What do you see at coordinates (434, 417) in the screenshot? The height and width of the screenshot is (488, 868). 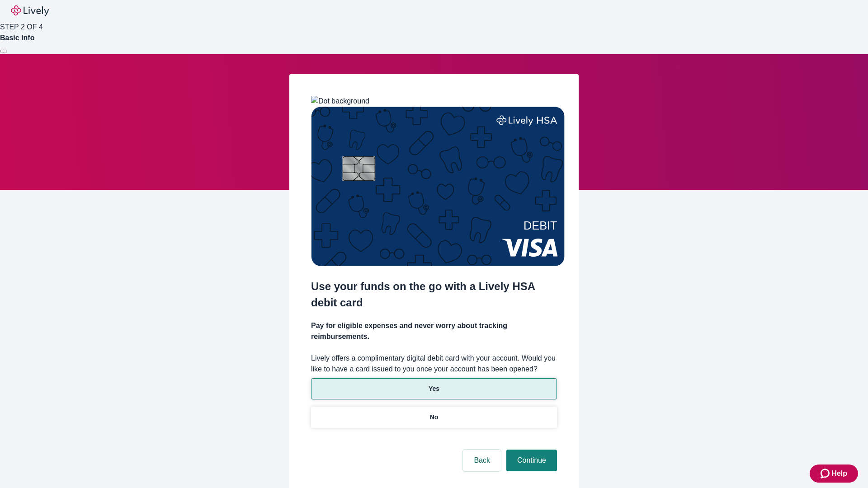 I see `p: No` at bounding box center [434, 417].